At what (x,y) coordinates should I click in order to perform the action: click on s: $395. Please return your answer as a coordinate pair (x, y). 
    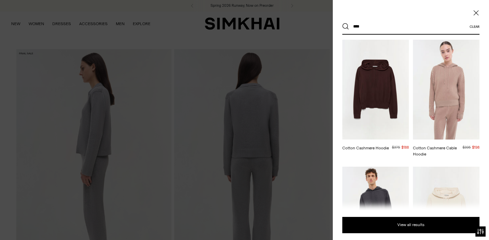
    Looking at the image, I should click on (467, 147).